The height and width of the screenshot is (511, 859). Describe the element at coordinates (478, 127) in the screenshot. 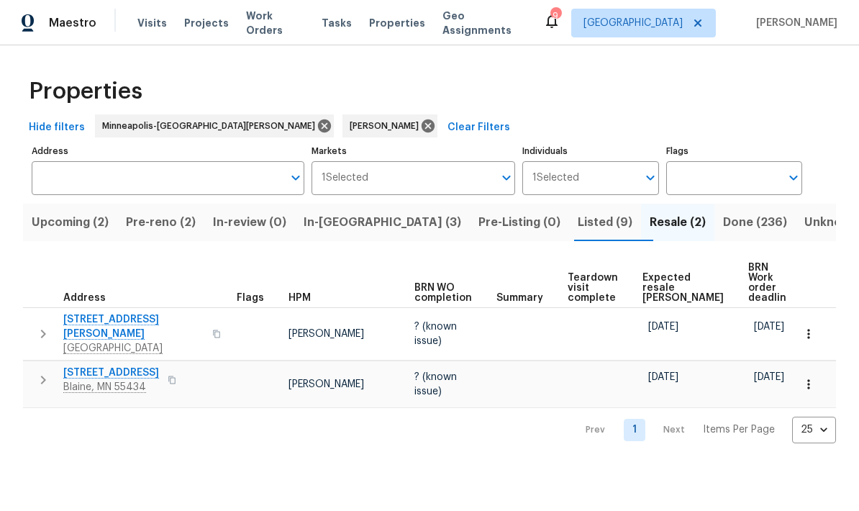

I see `span: Clear Filters` at that location.